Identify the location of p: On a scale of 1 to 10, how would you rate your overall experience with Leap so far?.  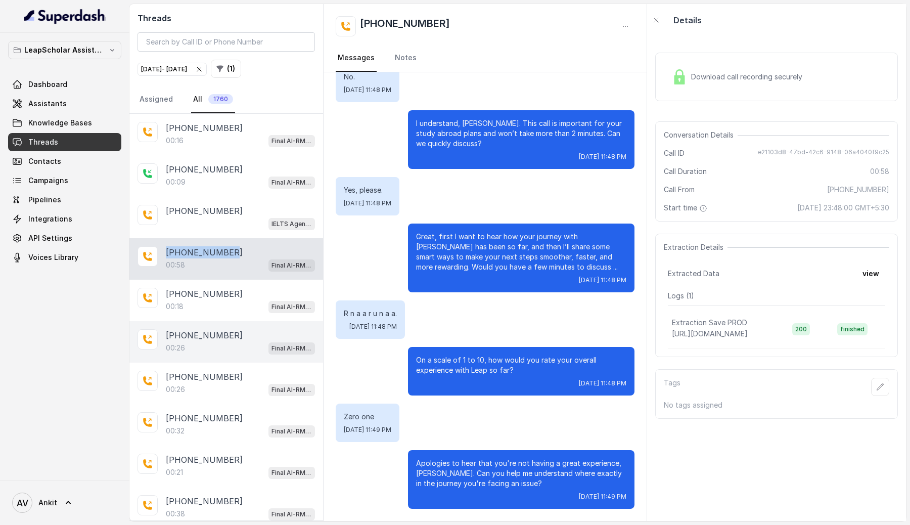
(521, 365).